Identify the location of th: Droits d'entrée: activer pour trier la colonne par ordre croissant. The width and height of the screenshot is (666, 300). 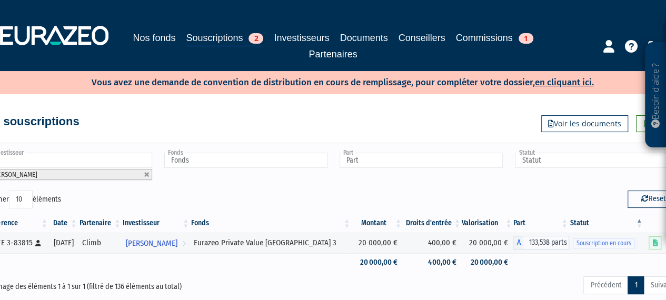
(432, 223).